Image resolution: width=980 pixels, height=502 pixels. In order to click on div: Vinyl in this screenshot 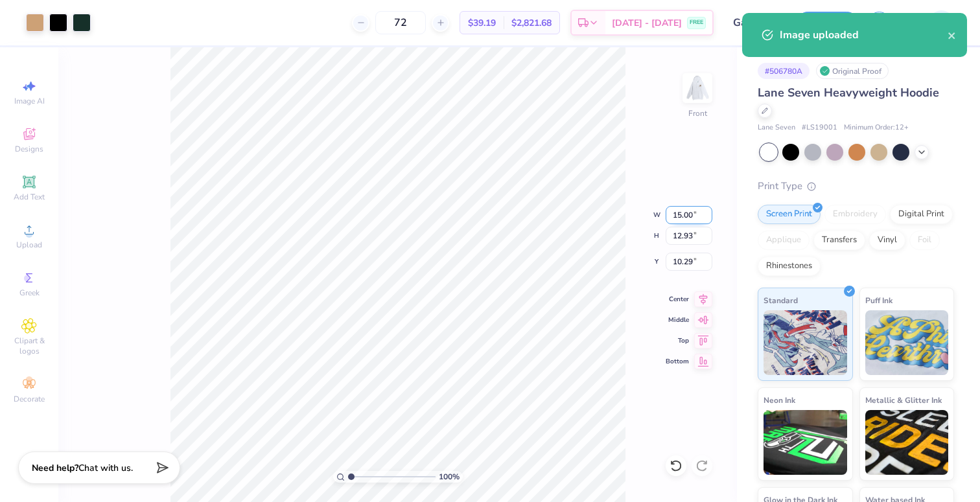, I will do `click(887, 241)`.